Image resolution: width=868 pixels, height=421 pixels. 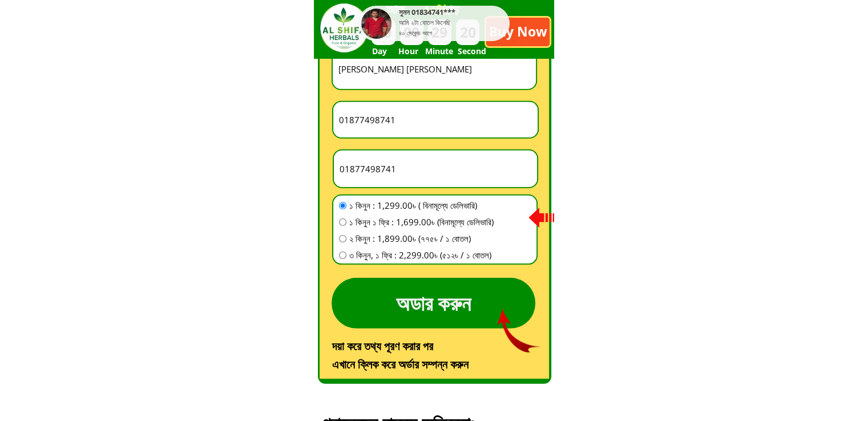 What do you see at coordinates (435, 120) in the screenshot?
I see `input: সম্পূর্ণ ঠিকানা বিবরণ *` at bounding box center [435, 120].